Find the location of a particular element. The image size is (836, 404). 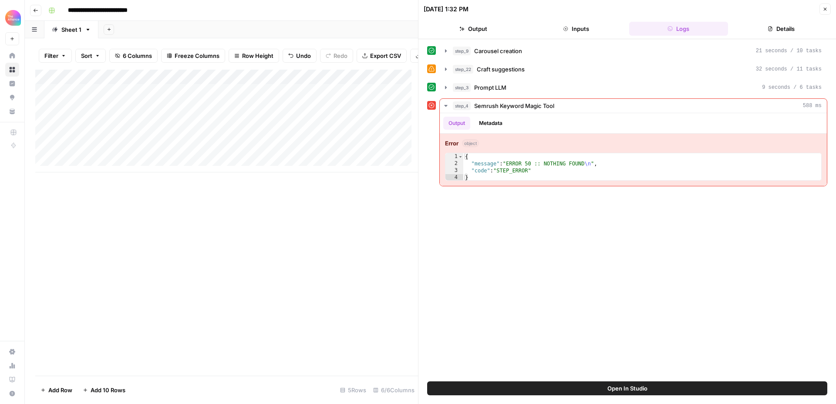

button: 32 seconds / 11 tasks is located at coordinates (633, 69).